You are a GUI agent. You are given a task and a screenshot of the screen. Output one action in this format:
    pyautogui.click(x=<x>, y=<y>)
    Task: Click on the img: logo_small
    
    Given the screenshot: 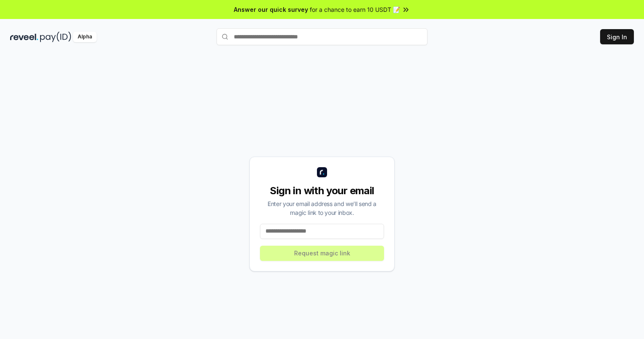 What is the action you would take?
    pyautogui.click(x=322, y=172)
    